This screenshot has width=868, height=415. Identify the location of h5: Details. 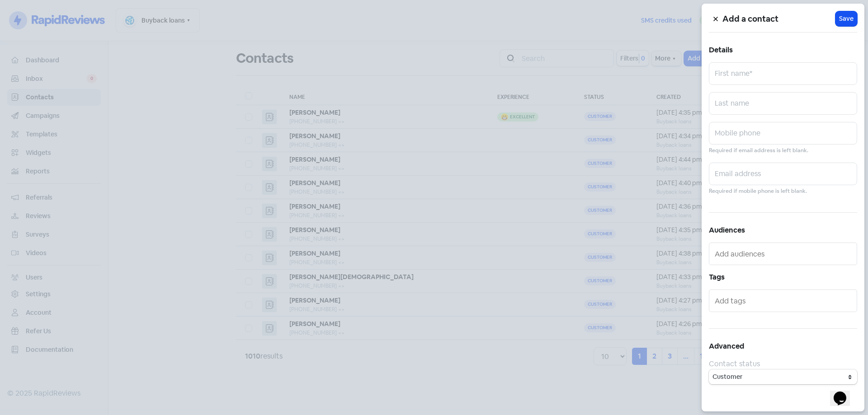
(783, 50).